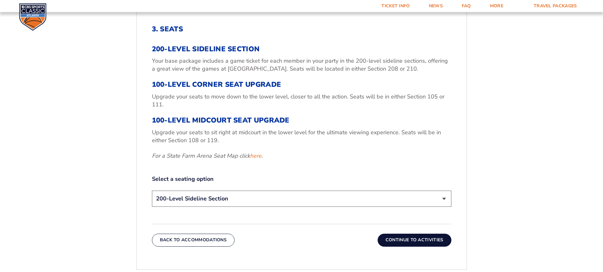 This screenshot has width=603, height=272. I want to click on p: Upgrade your seats to sit right at midcourt in the lower level for the ultimate viewing experienc..., so click(302, 136).